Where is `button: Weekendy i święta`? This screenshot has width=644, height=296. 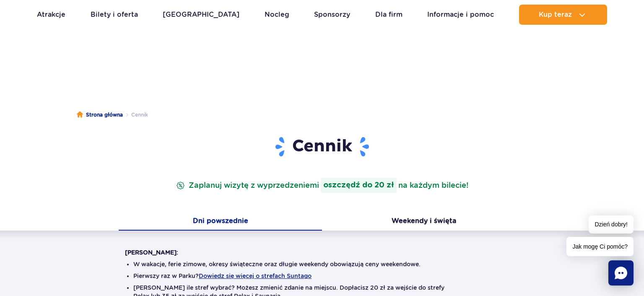
button: Weekendy i święta is located at coordinates (424, 222).